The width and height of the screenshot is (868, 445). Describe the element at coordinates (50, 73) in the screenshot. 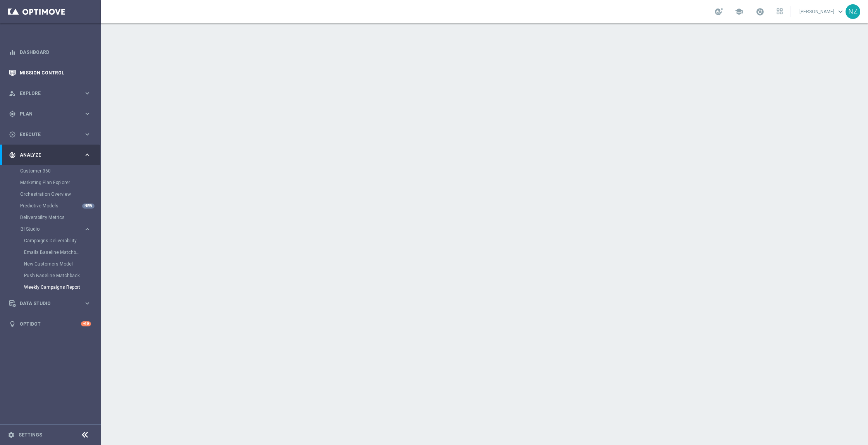

I see `button: Mission Control` at that location.